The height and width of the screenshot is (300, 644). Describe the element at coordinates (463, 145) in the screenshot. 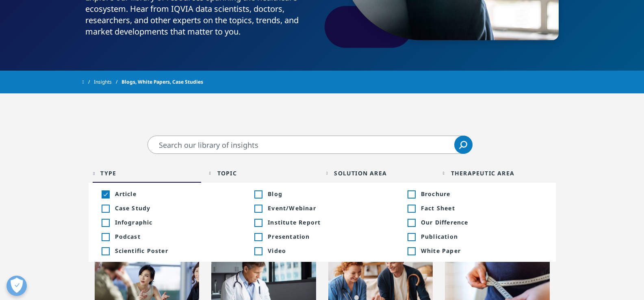

I see `a: Search` at that location.